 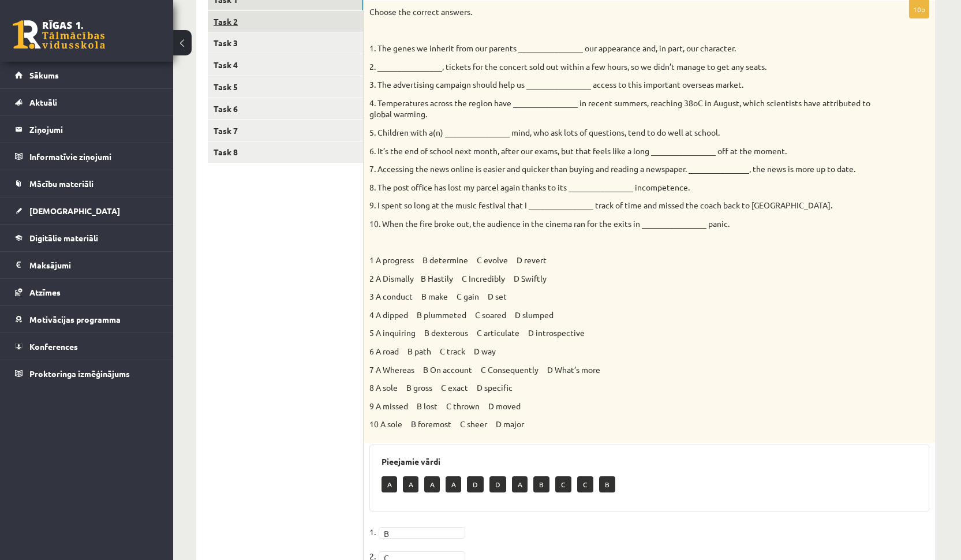 I want to click on span: Sākums, so click(x=44, y=75).